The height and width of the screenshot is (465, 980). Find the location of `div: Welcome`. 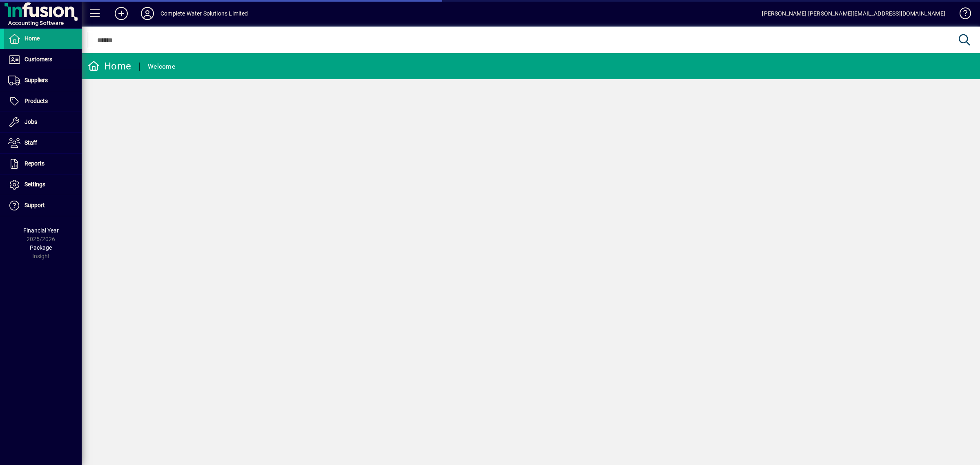

div: Welcome is located at coordinates (161, 66).